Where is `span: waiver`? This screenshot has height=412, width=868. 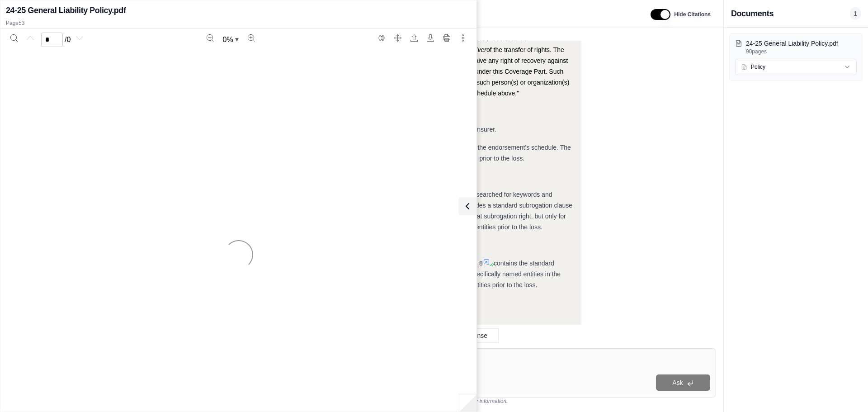
span: waiver is located at coordinates (478, 50).